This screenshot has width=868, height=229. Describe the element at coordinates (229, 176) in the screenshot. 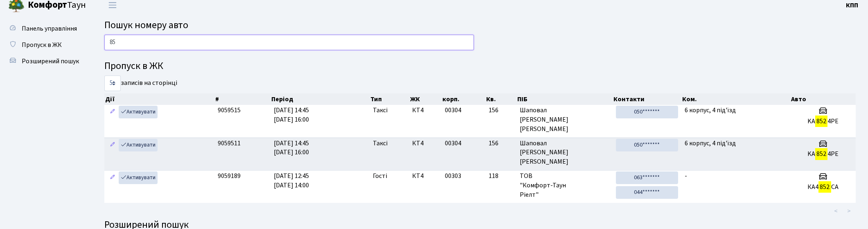

I see `span: 9059189` at that location.